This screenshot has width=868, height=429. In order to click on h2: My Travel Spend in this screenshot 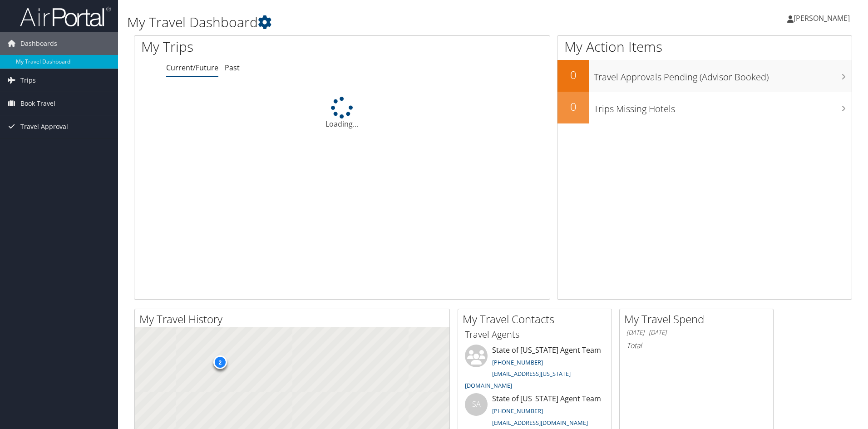, I will do `click(698, 319)`.